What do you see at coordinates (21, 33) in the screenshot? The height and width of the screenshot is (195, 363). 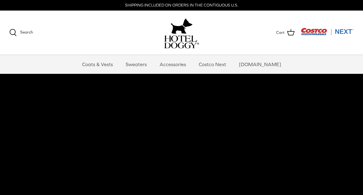 I see `a: Search` at bounding box center [21, 33].